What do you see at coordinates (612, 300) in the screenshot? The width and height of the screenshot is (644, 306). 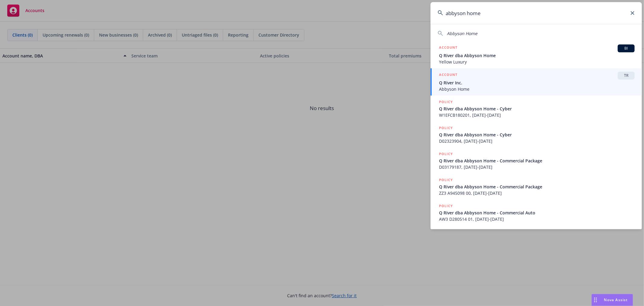 I see `button: Nova Assist` at bounding box center [612, 300].